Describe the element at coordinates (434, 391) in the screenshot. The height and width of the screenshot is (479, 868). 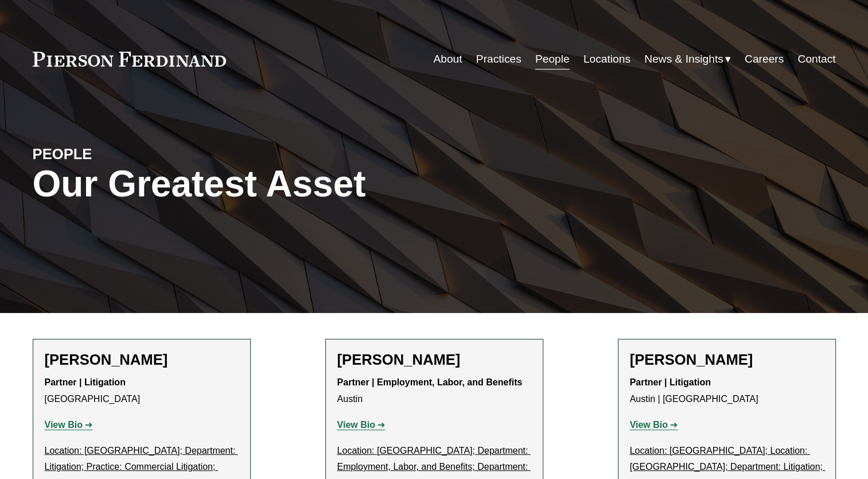
I see `p: Austin` at that location.